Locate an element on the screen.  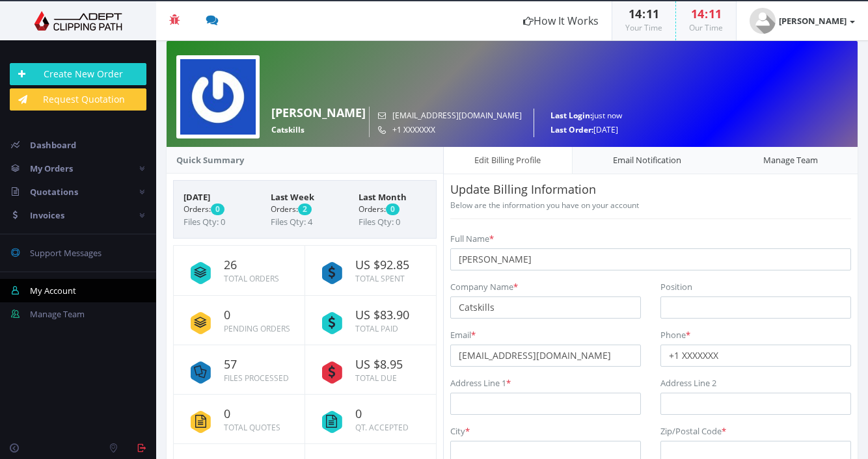
span: US $83.90 is located at coordinates (391, 316).